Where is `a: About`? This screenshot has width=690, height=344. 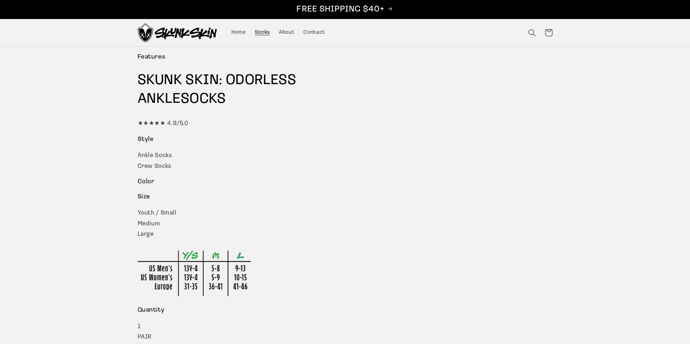
a: About is located at coordinates (286, 33).